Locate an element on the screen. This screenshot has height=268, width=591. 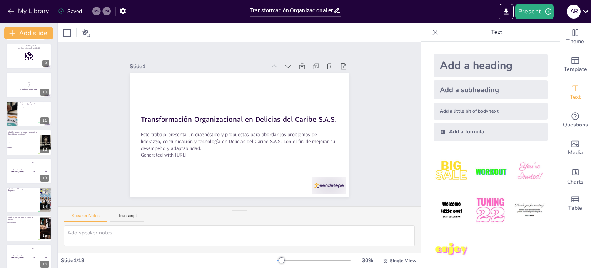
img: 2.jpeg is located at coordinates (491, 171).